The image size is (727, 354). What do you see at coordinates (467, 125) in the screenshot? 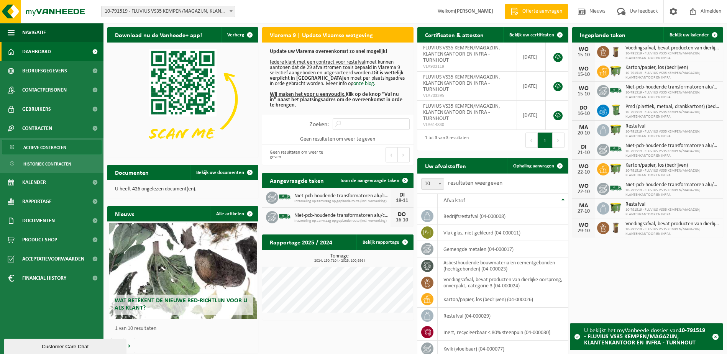
I see `span: VLA614830` at bounding box center [467, 125].